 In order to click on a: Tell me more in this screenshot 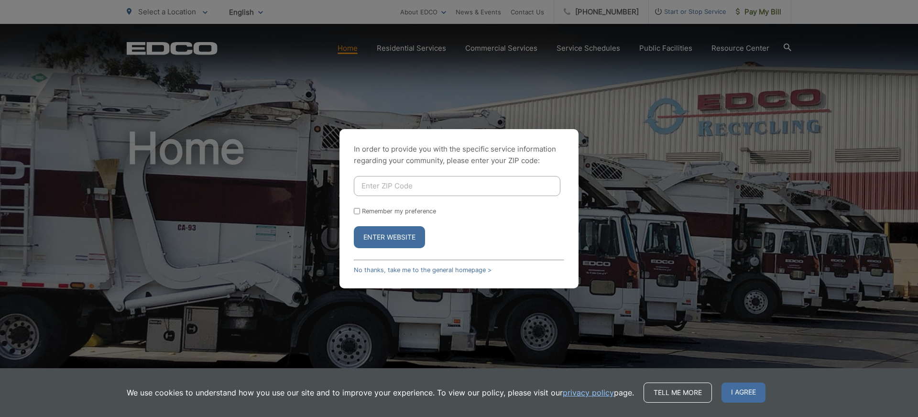, I will do `click(677, 393)`.